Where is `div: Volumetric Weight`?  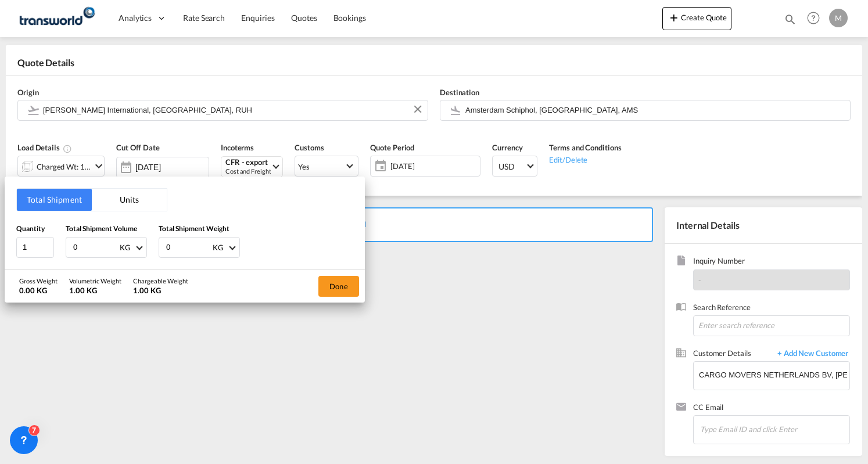
div: Volumetric Weight is located at coordinates (95, 281).